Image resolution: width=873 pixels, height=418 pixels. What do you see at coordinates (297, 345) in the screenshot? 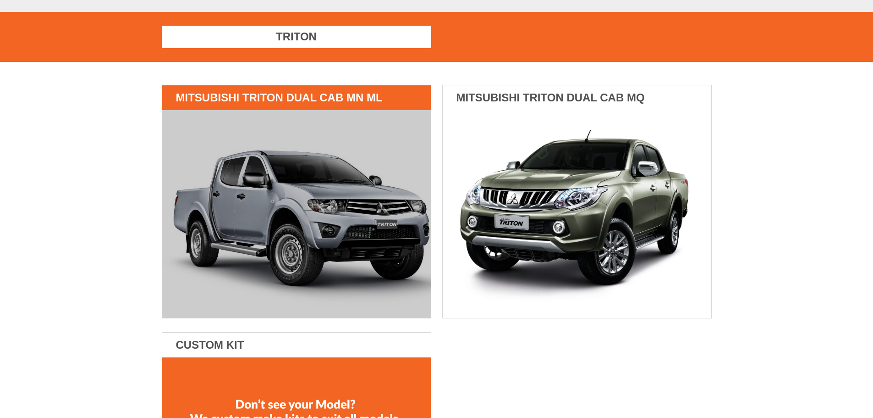
I see `h3: Custom Kit` at bounding box center [297, 345].